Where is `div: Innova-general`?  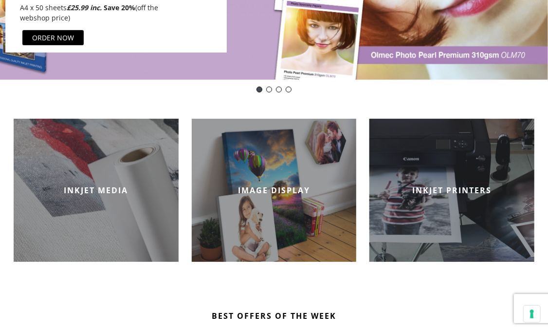
div: Innova-general is located at coordinates (279, 90).